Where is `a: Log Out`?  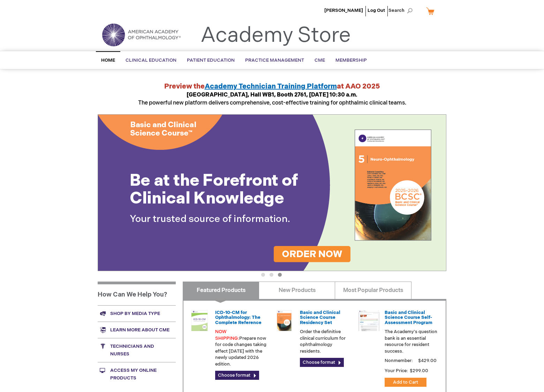
a: Log Out is located at coordinates (376, 11).